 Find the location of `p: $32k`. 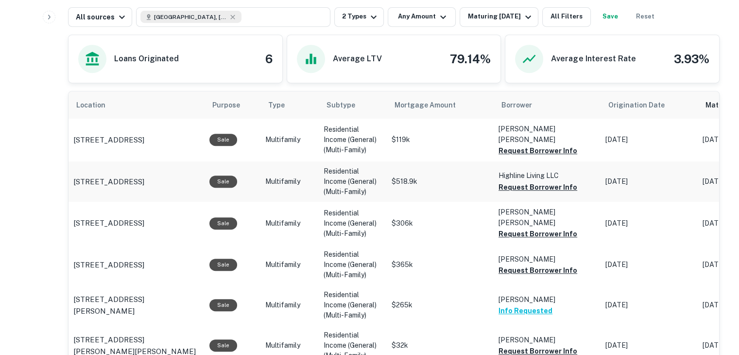

p: $32k is located at coordinates (440, 345).